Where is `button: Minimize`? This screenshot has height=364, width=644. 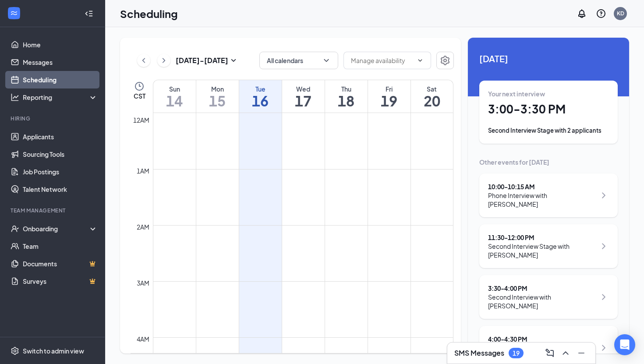 button: Minimize is located at coordinates (582, 353).